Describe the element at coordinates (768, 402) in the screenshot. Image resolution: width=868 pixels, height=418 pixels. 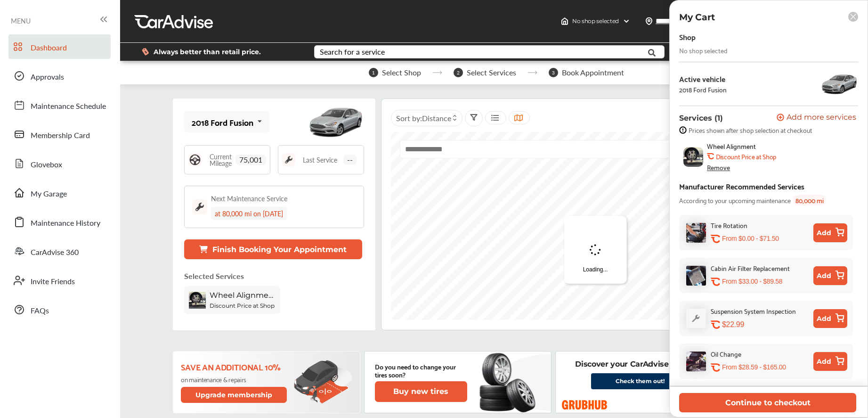
I see `button: Continue to checkout` at that location.